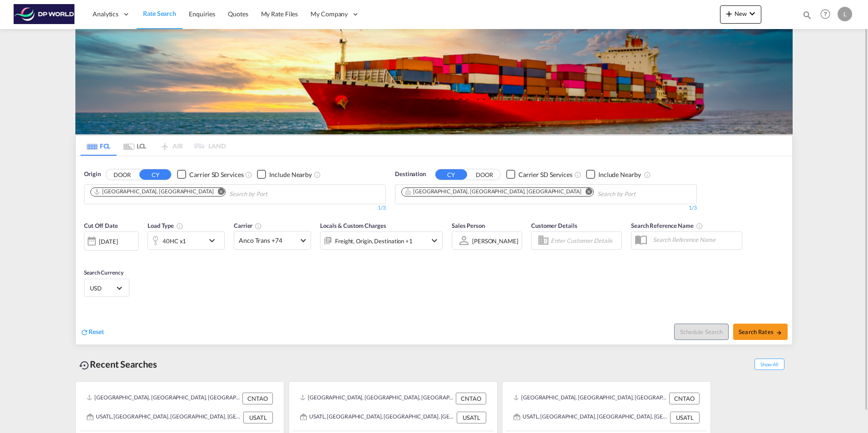 The width and height of the screenshot is (868, 433). What do you see at coordinates (269, 240) in the screenshot?
I see `span: Anco Trans +74` at bounding box center [269, 240].